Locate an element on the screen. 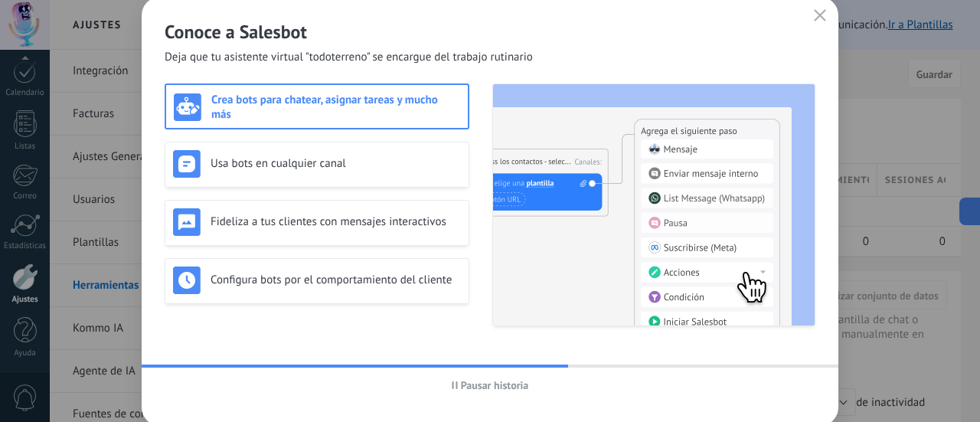 The height and width of the screenshot is (422, 980). h3: Crea bots para chatear, asignar tareas y mucho más is located at coordinates (336, 107).